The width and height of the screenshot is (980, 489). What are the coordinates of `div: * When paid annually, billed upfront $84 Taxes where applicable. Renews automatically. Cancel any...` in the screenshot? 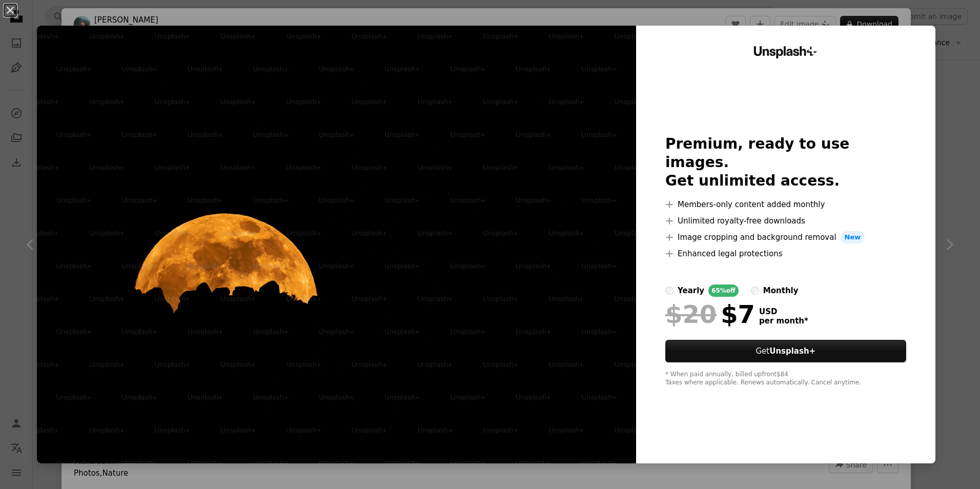 It's located at (786, 379).